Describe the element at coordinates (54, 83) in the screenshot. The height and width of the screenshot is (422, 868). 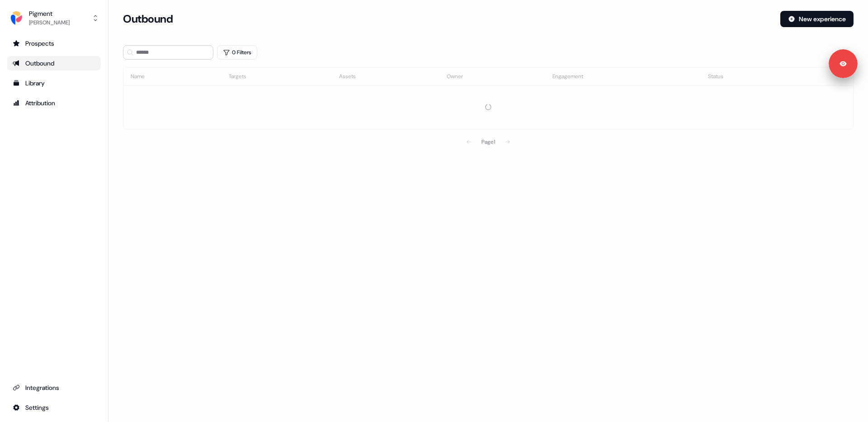
I see `a: Go to templates` at that location.